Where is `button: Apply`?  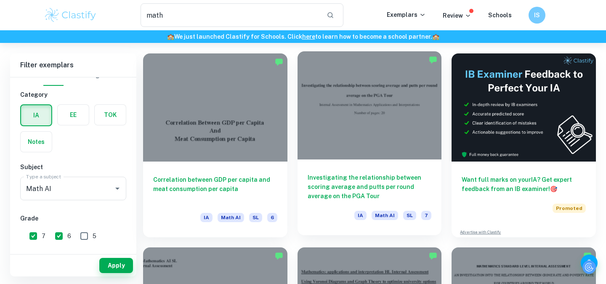
button: Apply is located at coordinates (116, 265).